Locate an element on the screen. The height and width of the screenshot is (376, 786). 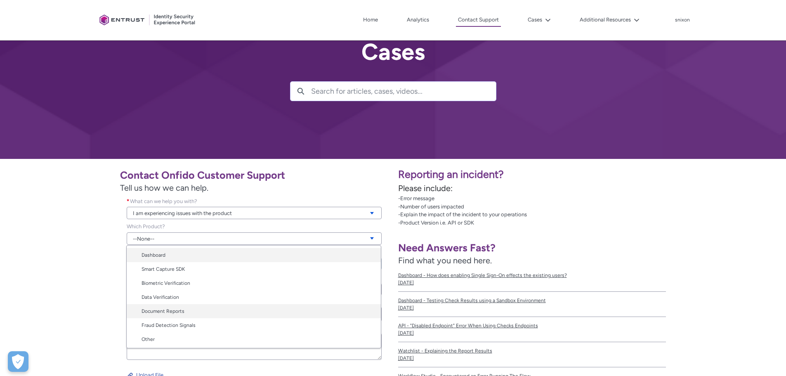
button: Cases is located at coordinates (539, 20).